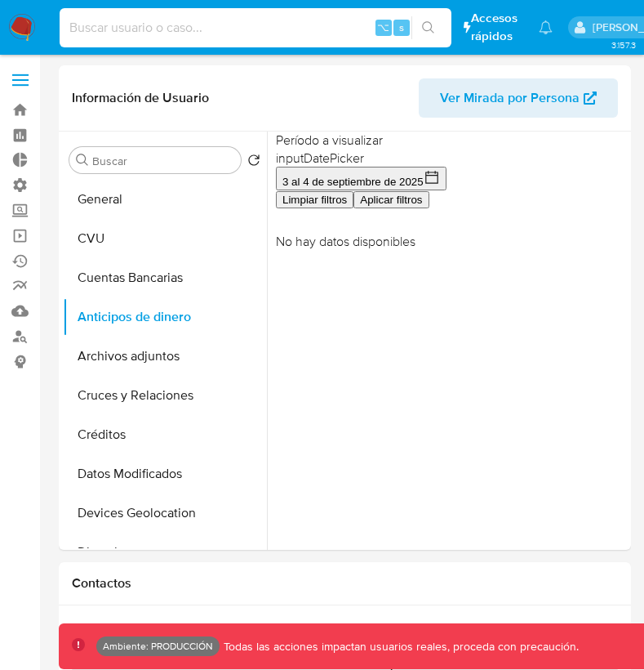 The image size is (644, 670). Describe the element at coordinates (344, 583) in the screenshot. I see `h1: Contactos` at that location.